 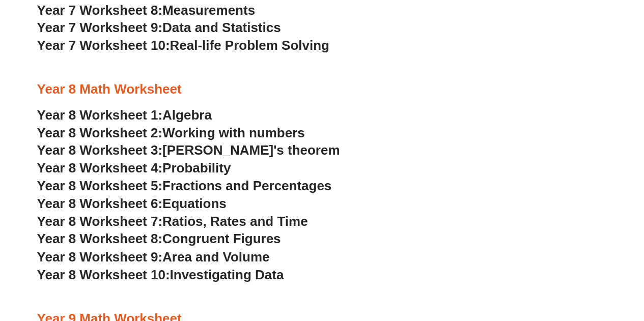 I want to click on a: Year 7 Worksheet 8:Measurements, so click(x=146, y=10).